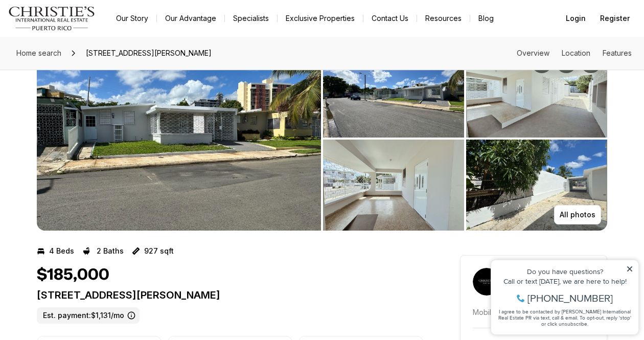 Image resolution: width=644 pixels, height=340 pixels. Describe the element at coordinates (578, 215) in the screenshot. I see `button: All photos` at that location.